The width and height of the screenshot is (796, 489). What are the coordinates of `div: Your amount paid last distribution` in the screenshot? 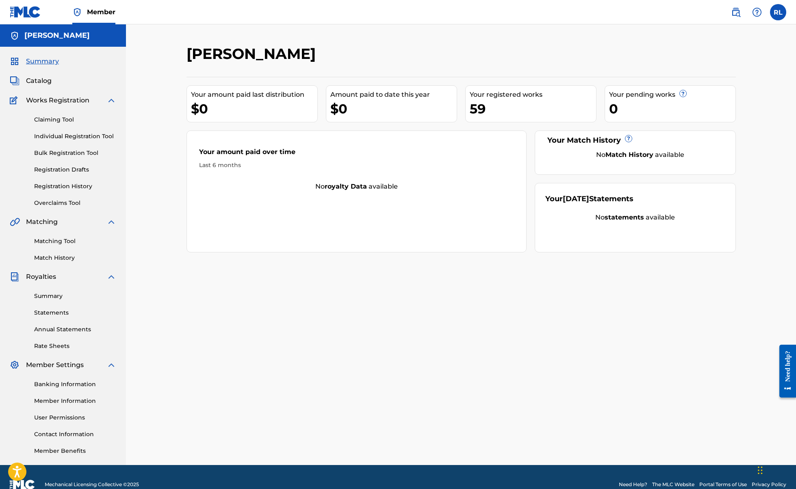 It's located at (254, 95).